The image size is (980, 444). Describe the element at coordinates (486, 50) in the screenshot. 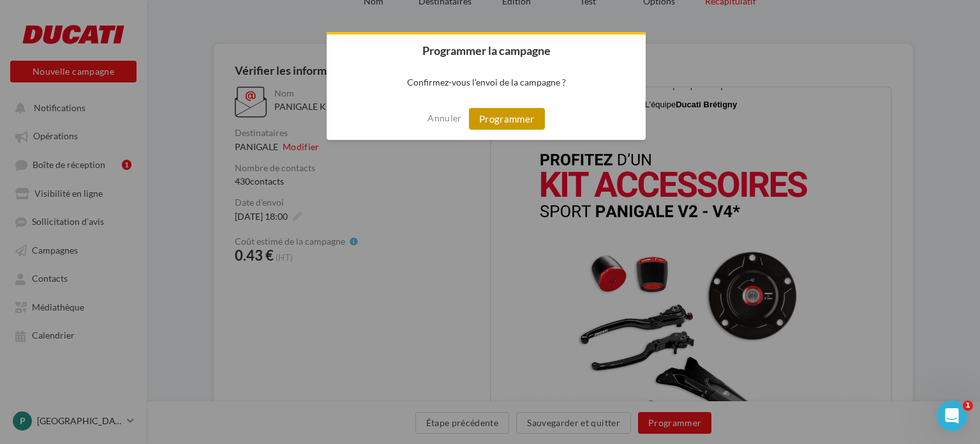

I see `h2: Programmer la campagne` at that location.